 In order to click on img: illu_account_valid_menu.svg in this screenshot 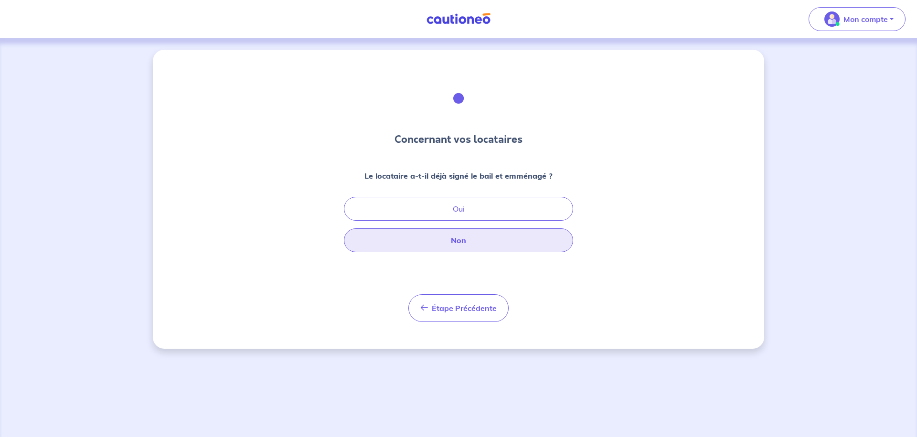, I will do `click(832, 19)`.